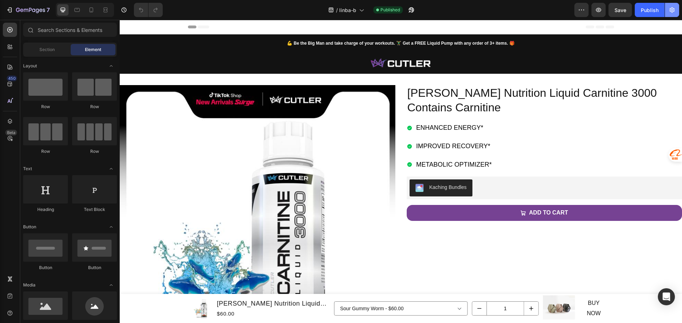  Describe the element at coordinates (649, 10) in the screenshot. I see `div: Publish` at that location.